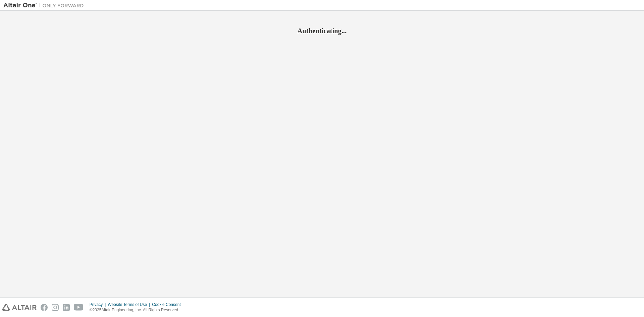  I want to click on h2: Authenticating..., so click(322, 31).